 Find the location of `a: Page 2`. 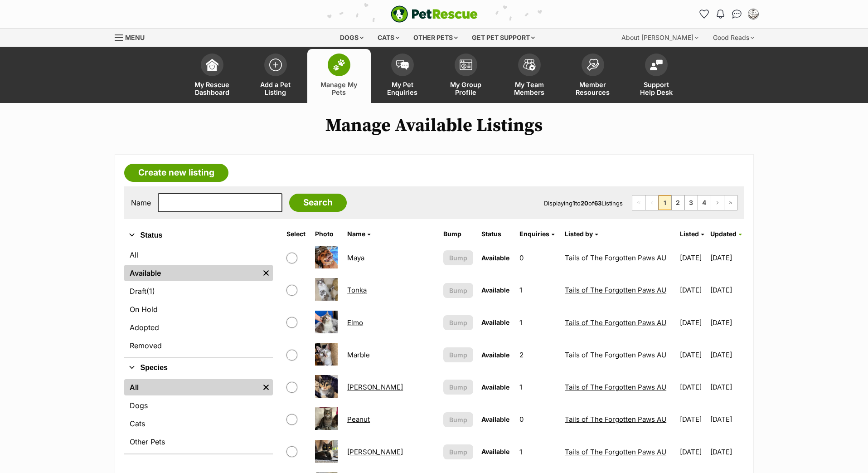

a: Page 2 is located at coordinates (678, 202).